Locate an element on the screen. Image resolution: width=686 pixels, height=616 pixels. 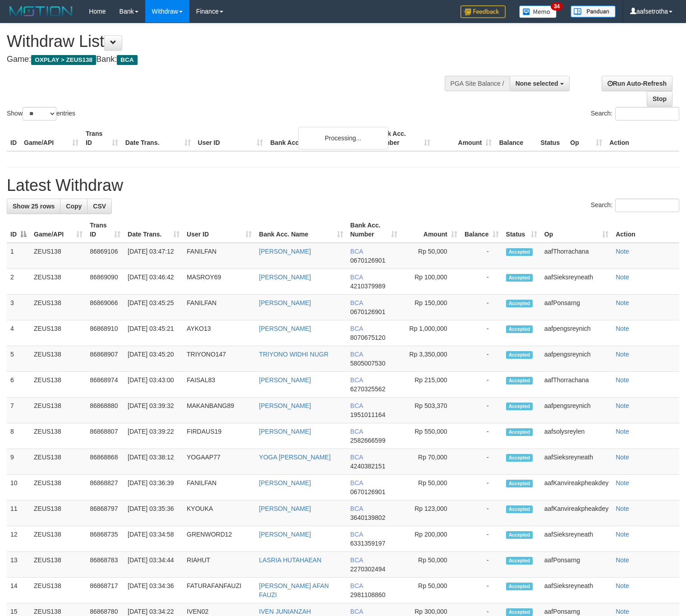
h1: Latest Withdraw is located at coordinates (343, 185).